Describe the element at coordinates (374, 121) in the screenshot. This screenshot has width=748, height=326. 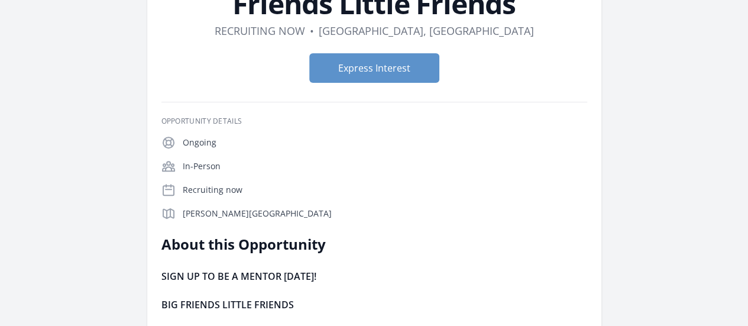
I see `h3: Opportunity Details` at that location.